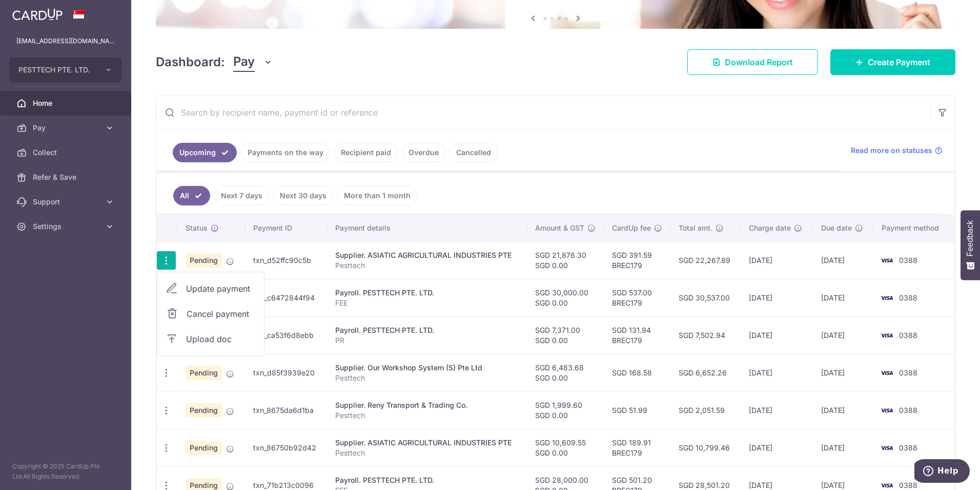 The image size is (980, 490). Describe the element at coordinates (637, 260) in the screenshot. I see `td: SGD 391.59 BREC179` at that location.